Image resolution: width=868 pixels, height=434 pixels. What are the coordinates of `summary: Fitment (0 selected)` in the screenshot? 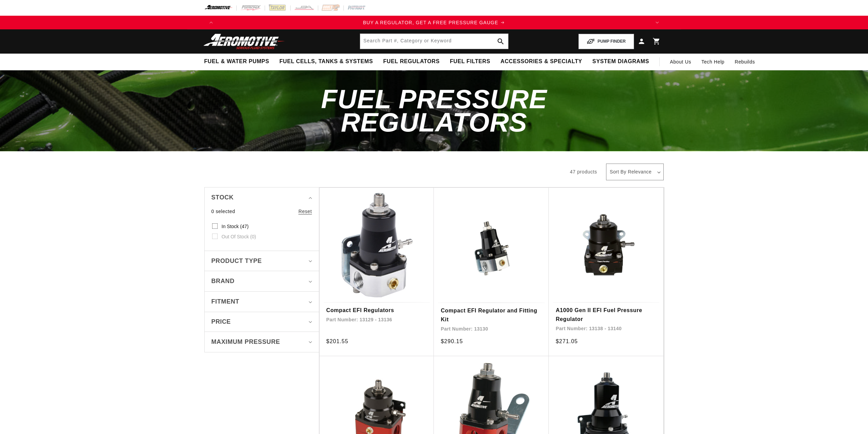 It's located at (261, 302).